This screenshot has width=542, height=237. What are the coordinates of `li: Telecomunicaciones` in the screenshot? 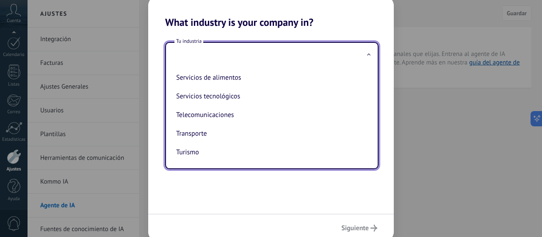 It's located at (270, 115).